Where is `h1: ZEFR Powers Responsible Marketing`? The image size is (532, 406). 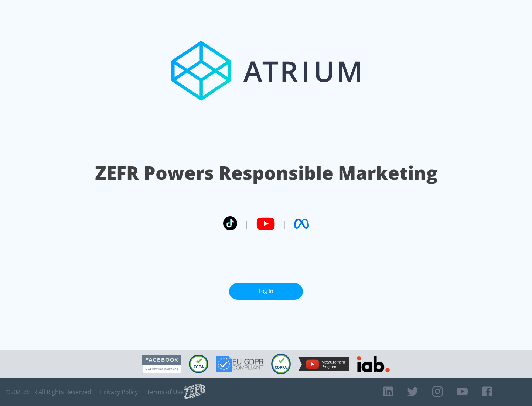 h1: ZEFR Powers Responsible Marketing is located at coordinates (266, 173).